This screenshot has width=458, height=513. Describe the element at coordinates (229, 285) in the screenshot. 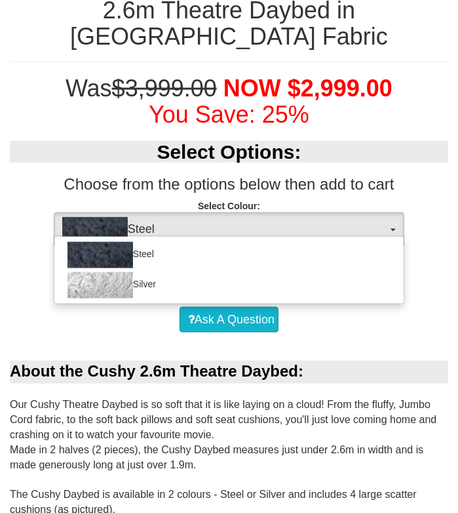

I see `a: Silver` at that location.